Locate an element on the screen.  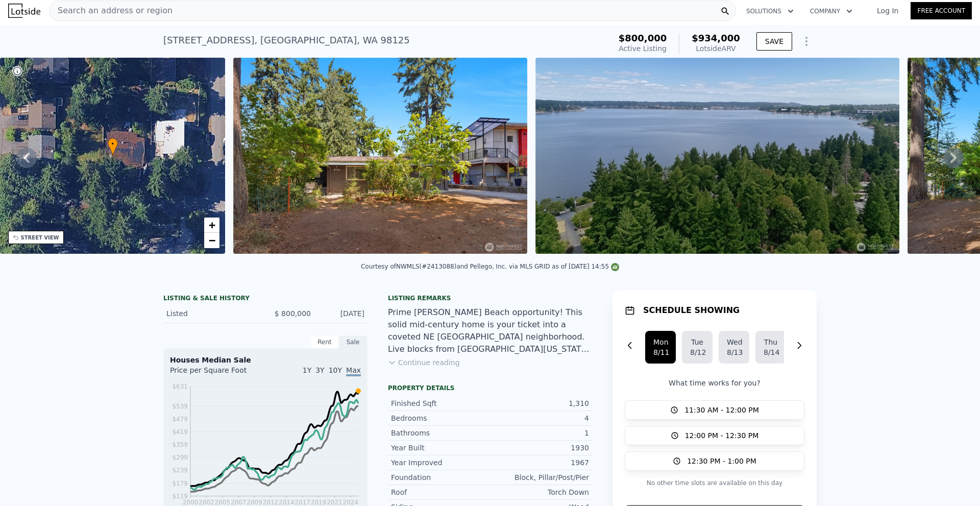
img: Lotside is located at coordinates (24, 11).